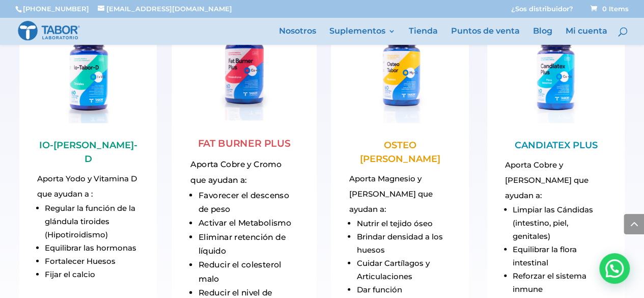  Describe the element at coordinates (609, 9) in the screenshot. I see `span: 0 Items` at that location.